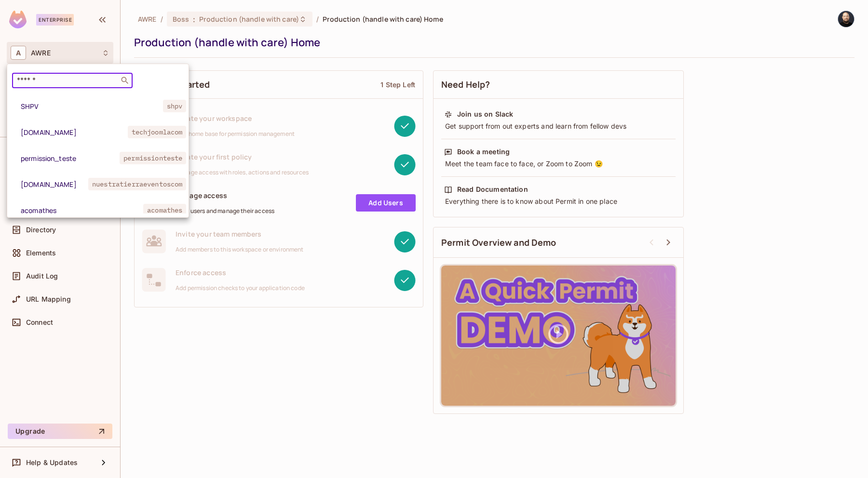 The height and width of the screenshot is (478, 868). What do you see at coordinates (175, 106) in the screenshot?
I see `span: shpv` at bounding box center [175, 106].